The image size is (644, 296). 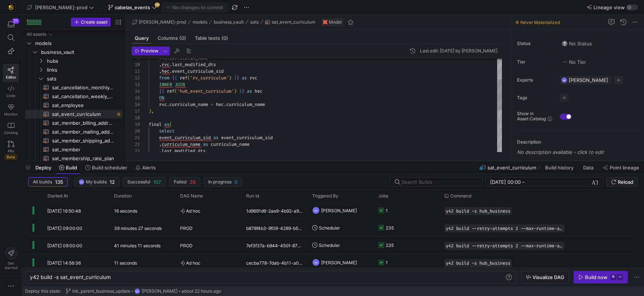 I want to click on div: 14, so click(x=136, y=91).